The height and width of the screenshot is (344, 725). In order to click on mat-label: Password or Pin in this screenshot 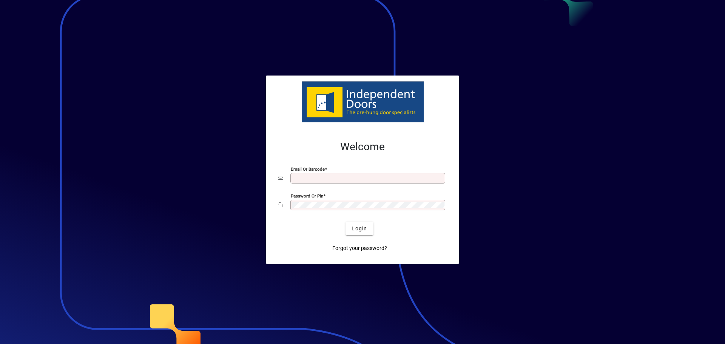, I will do `click(307, 196)`.